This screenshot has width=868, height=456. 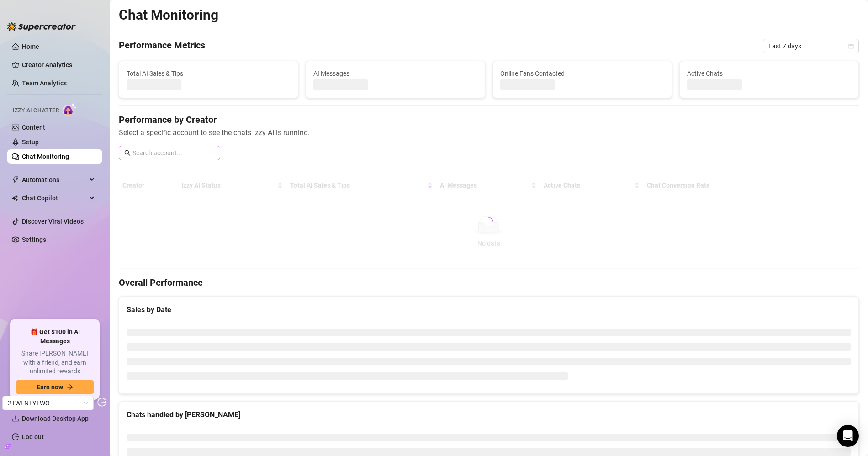 What do you see at coordinates (582, 73) in the screenshot?
I see `span: Online Fans Contacted` at bounding box center [582, 73].